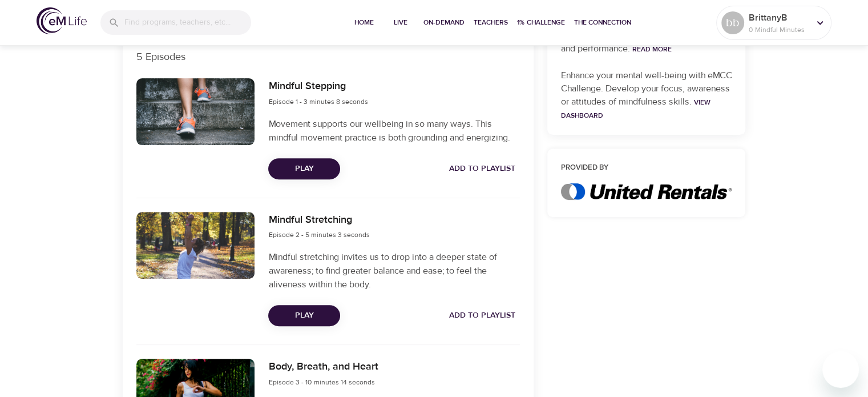  I want to click on span: The Connection, so click(603, 23).